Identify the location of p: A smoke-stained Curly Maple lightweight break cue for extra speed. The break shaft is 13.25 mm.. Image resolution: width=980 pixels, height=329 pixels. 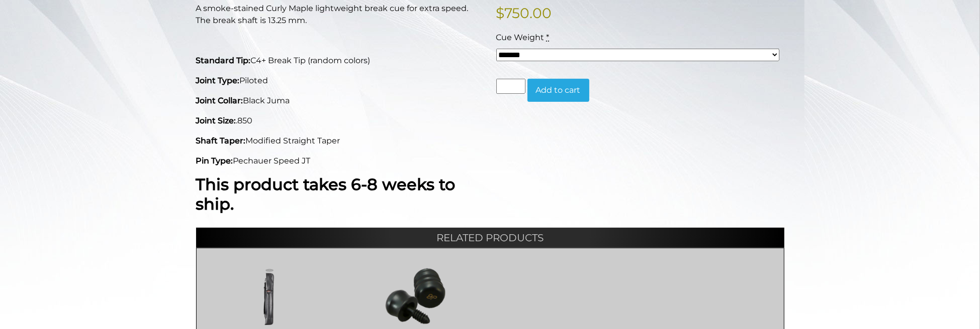
(340, 14).